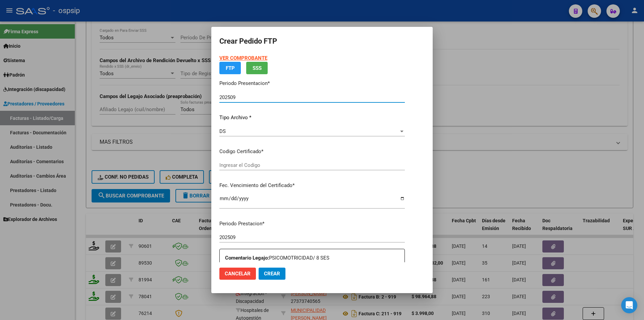 The image size is (644, 320). I want to click on strong: Comentario Legajo:, so click(247, 258).